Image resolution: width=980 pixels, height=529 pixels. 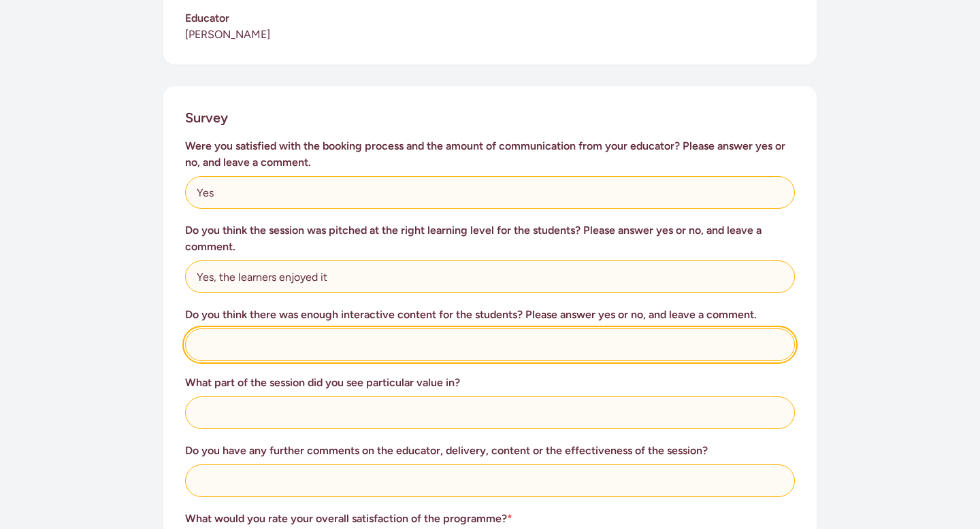 I want to click on h3: Educator, so click(x=490, y=18).